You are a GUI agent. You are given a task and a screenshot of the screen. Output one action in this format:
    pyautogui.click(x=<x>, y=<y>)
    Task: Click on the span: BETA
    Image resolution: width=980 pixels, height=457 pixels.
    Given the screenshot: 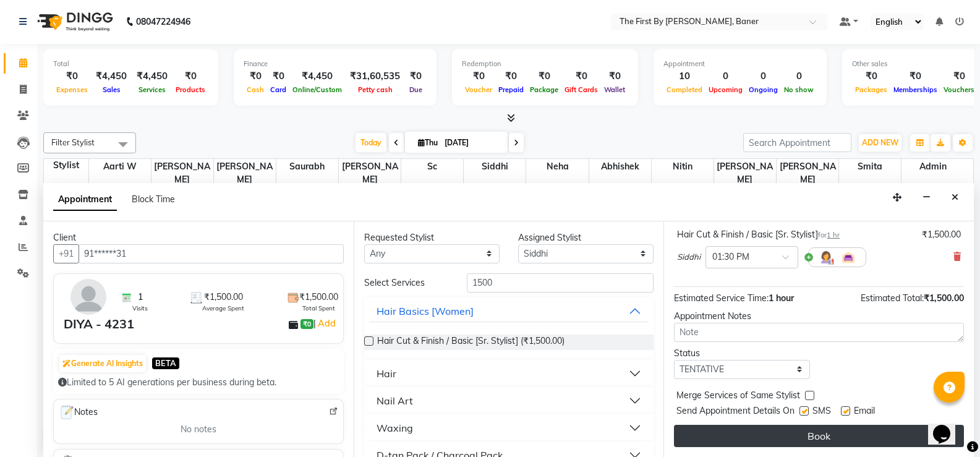 What is the action you would take?
    pyautogui.click(x=166, y=363)
    